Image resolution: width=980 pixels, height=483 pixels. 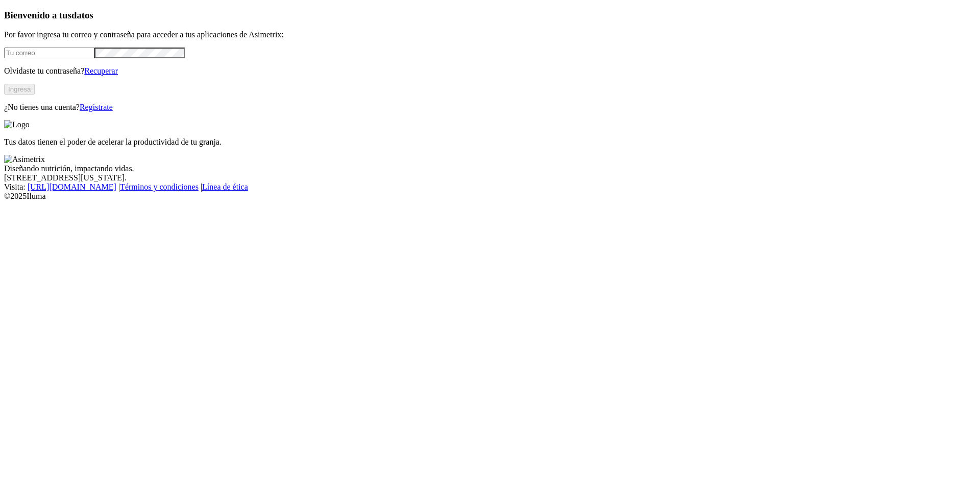 I want to click on span: datos, so click(x=82, y=15).